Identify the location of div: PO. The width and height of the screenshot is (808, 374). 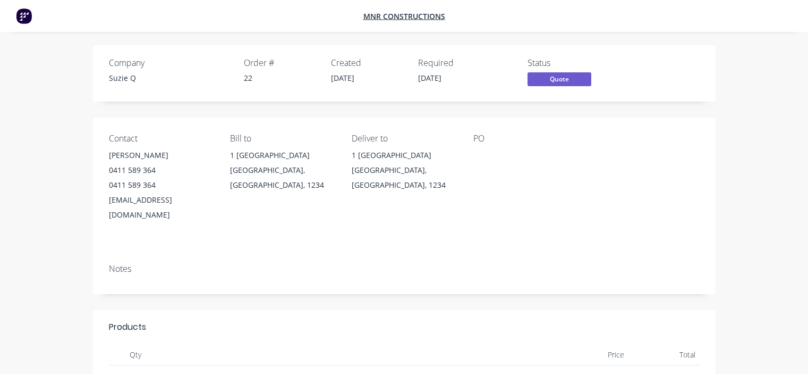
(526, 138).